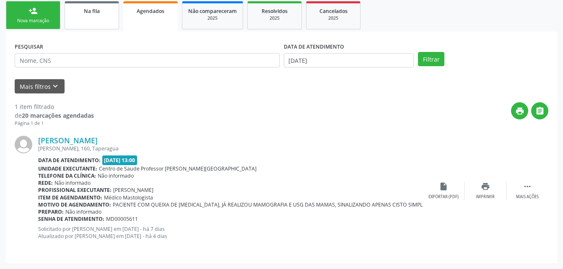  Describe the element at coordinates (75, 205) in the screenshot. I see `b: Motivo de agendamento:` at that location.